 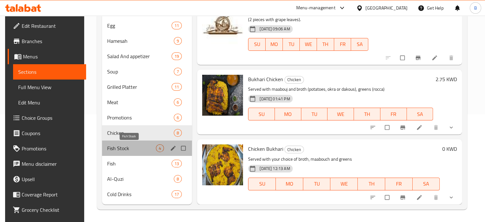 I want to click on a: Upsell, so click(x=47, y=179).